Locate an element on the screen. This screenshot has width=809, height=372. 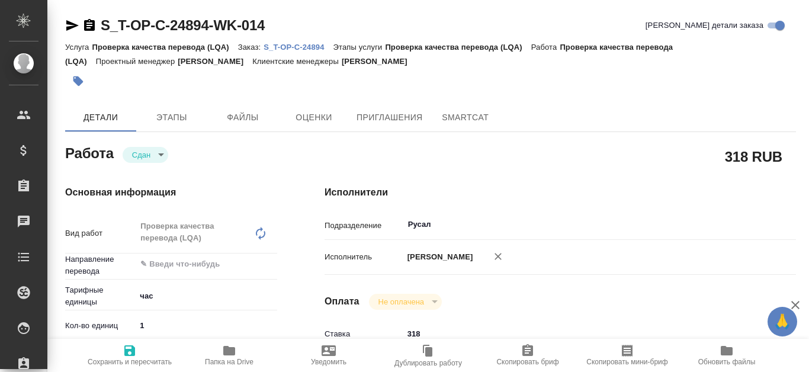
p: Работа is located at coordinates (545, 47).